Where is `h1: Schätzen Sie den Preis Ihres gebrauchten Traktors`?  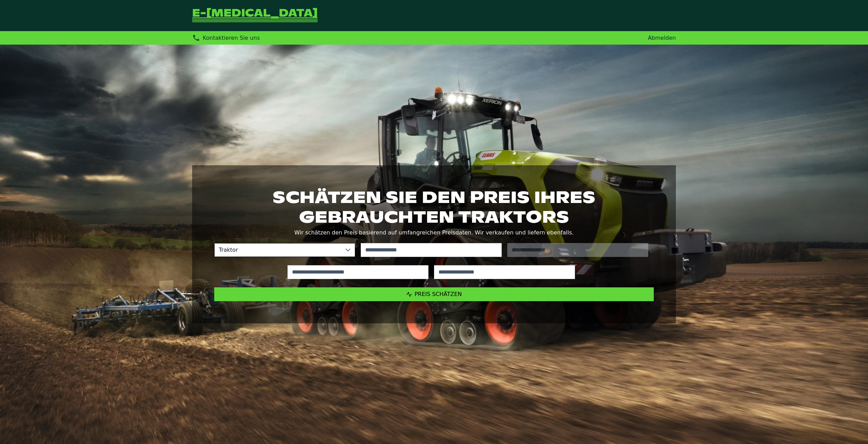 h1: Schätzen Sie den Preis Ihres gebrauchten Traktors is located at coordinates (434, 207).